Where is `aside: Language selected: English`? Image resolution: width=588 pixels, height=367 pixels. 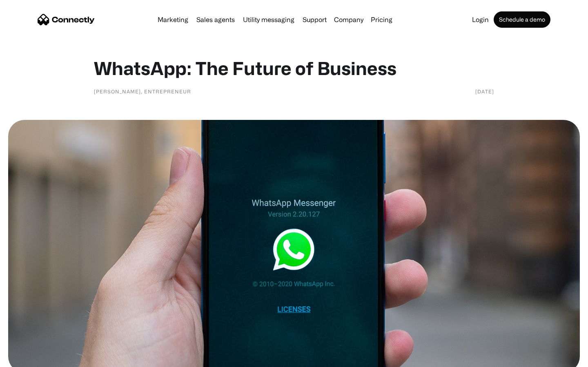
aside: Language selected: English is located at coordinates (29, 359).